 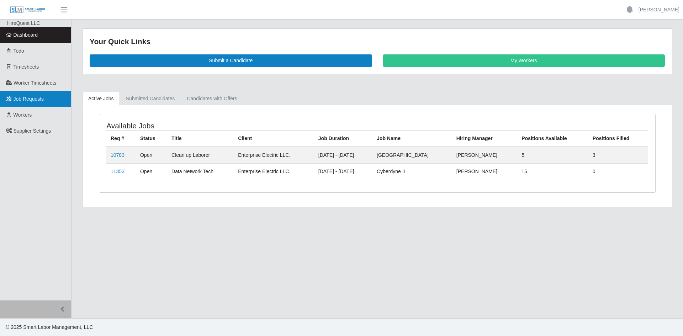 What do you see at coordinates (23, 115) in the screenshot?
I see `span: Workers` at bounding box center [23, 115].